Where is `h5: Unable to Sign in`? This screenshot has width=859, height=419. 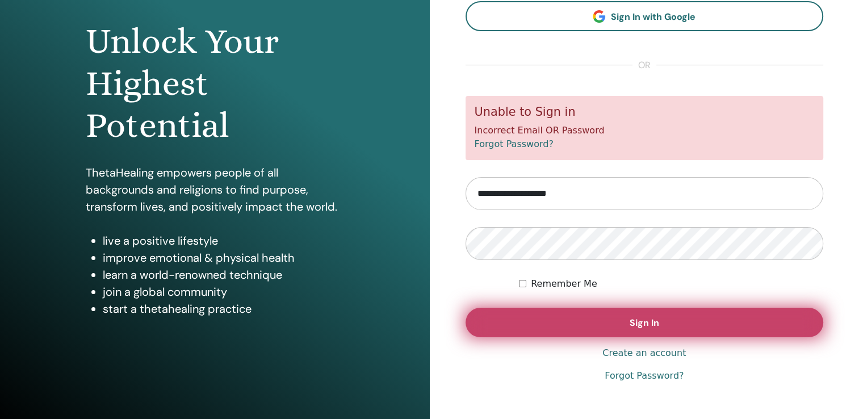
h5: Unable to Sign in is located at coordinates (645, 112).